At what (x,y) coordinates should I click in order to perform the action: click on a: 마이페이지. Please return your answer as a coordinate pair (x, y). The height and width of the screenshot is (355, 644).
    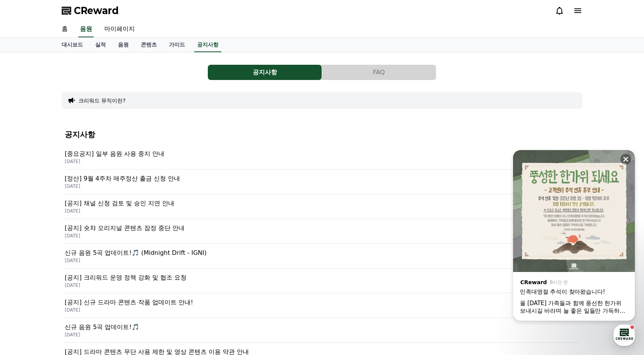
    Looking at the image, I should click on (120, 29).